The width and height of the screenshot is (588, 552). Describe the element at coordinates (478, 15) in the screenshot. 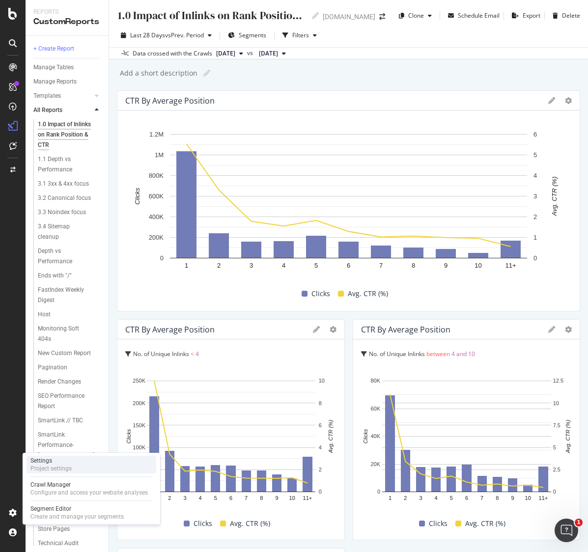

I see `div: Schedule Email` at that location.